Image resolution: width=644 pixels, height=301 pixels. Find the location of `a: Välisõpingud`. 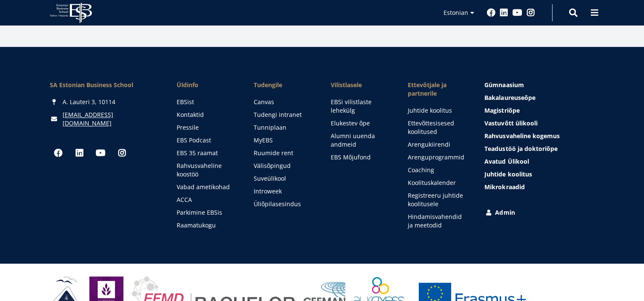

a: Välisõpingud is located at coordinates (284, 166).